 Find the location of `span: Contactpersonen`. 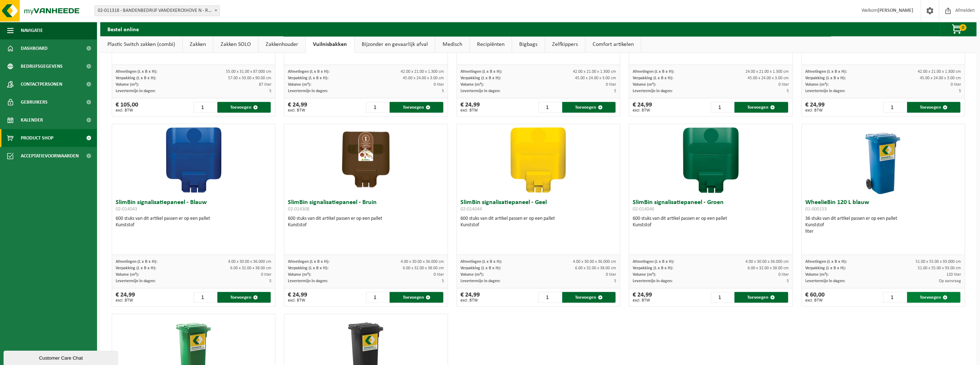

span: Contactpersonen is located at coordinates (41, 84).